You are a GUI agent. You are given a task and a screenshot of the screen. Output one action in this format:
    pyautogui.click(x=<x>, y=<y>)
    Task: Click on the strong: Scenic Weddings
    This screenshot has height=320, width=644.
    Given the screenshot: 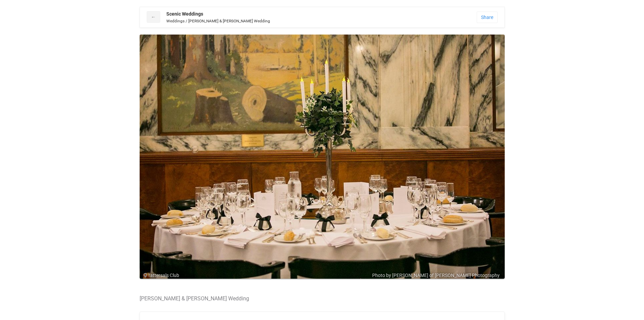 What is the action you would take?
    pyautogui.click(x=185, y=14)
    